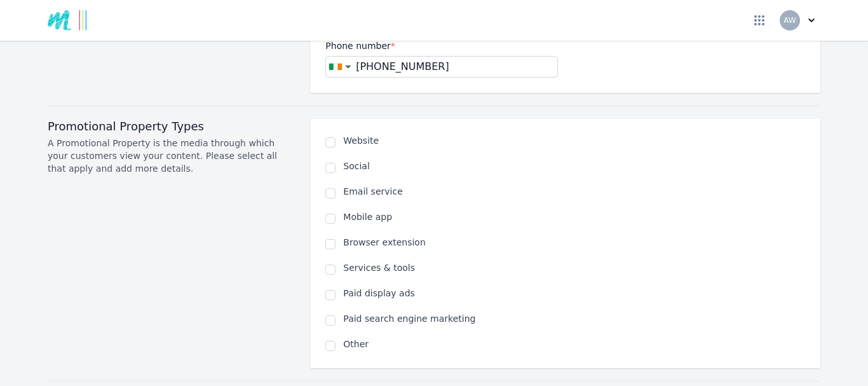 The height and width of the screenshot is (386, 868). What do you see at coordinates (574, 293) in the screenshot?
I see `label: Paid display ads` at bounding box center [574, 293].